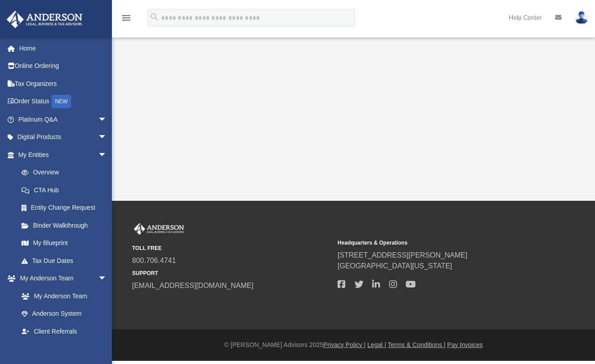 The width and height of the screenshot is (595, 364). I want to click on small: SUPPORT, so click(231, 274).